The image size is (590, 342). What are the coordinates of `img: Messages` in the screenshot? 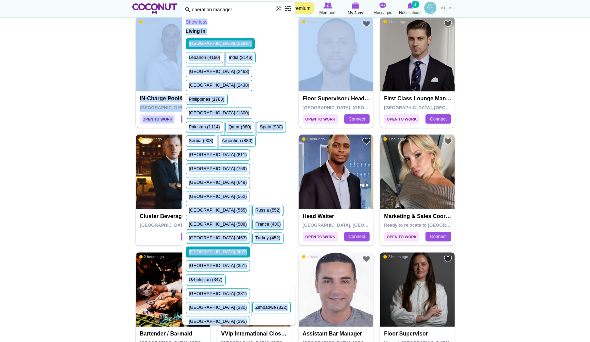 It's located at (383, 5).